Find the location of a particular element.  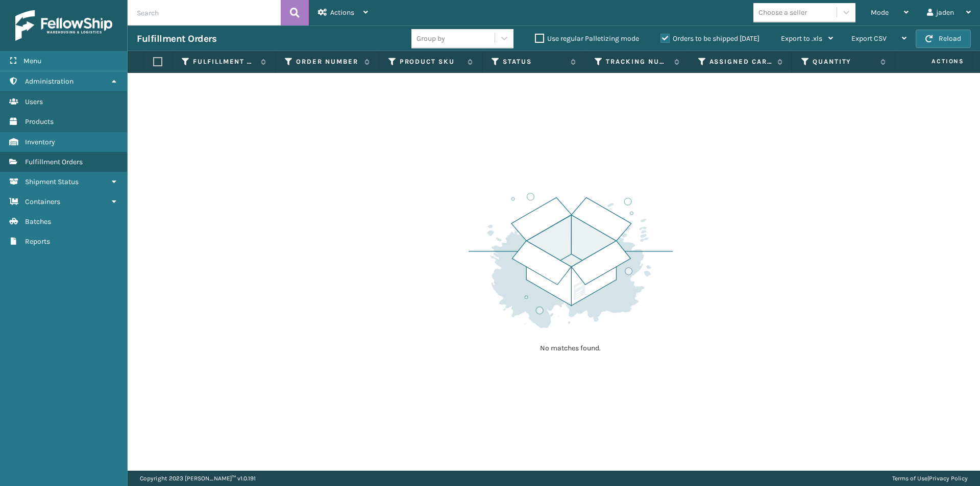

label: Assigned Carrier Service is located at coordinates (741, 62).